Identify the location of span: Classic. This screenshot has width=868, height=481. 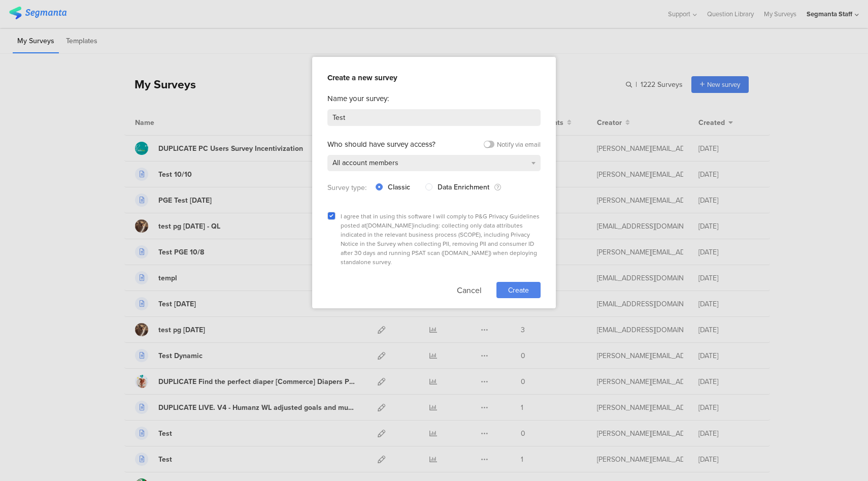
(397, 187).